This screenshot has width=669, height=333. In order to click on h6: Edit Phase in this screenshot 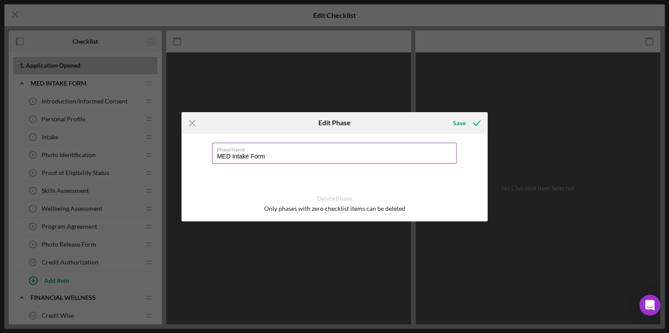, I will do `click(334, 123)`.